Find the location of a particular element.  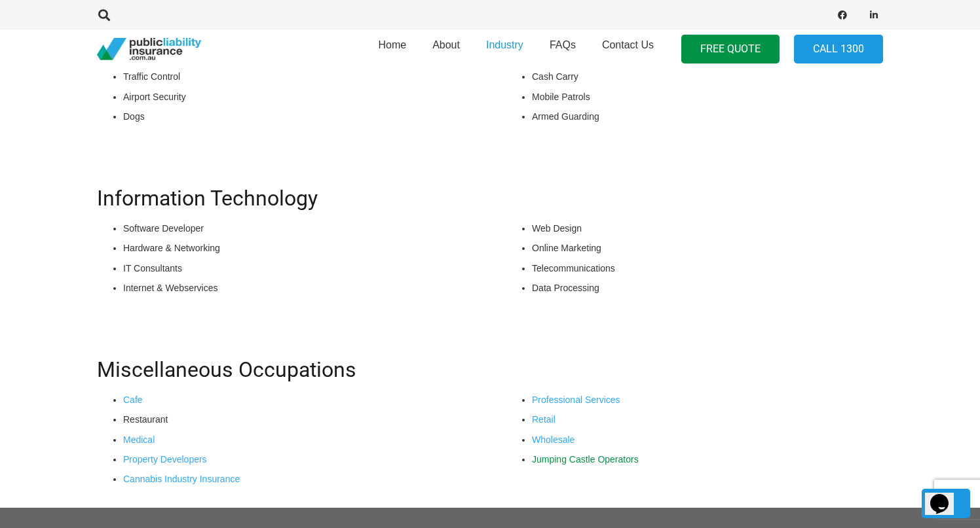

a: FAQs is located at coordinates (563, 49).